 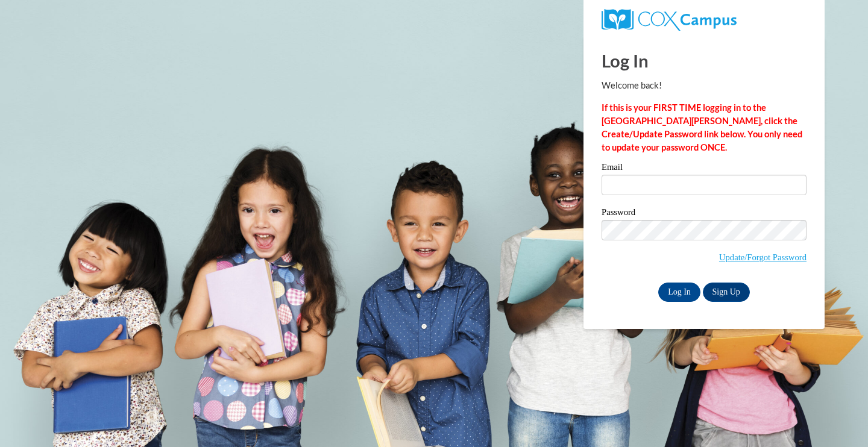 I want to click on a: Update/Forgot Password, so click(x=763, y=257).